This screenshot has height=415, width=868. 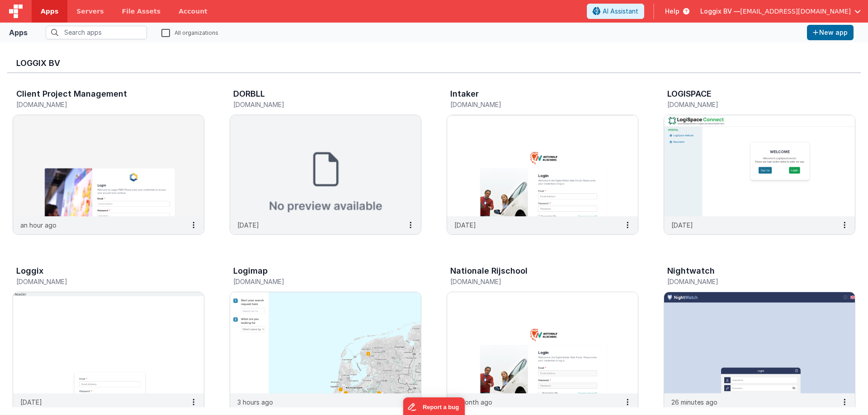 I want to click on span: Servers, so click(x=90, y=11).